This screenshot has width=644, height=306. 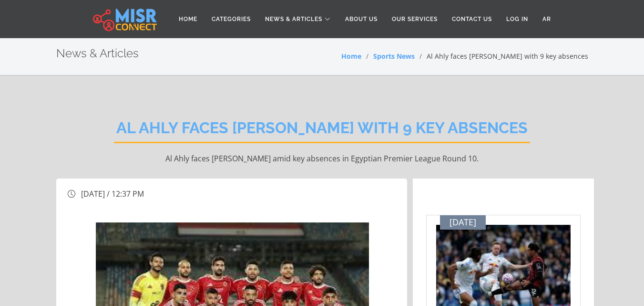 I want to click on a: AR, so click(x=547, y=19).